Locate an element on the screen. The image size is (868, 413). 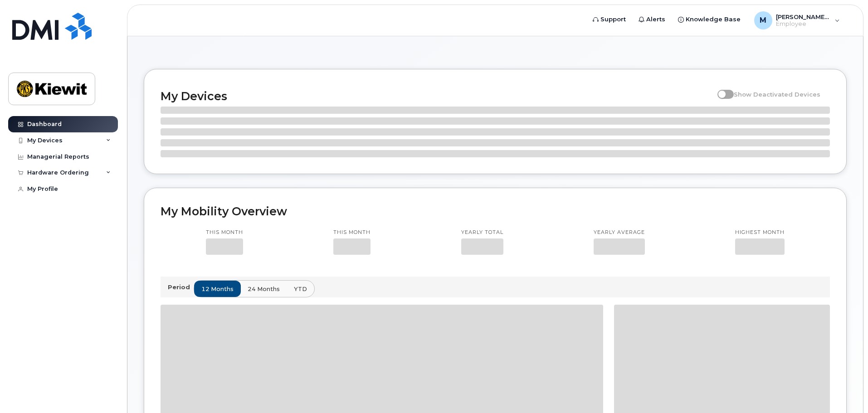
span: YTD is located at coordinates (301, 289).